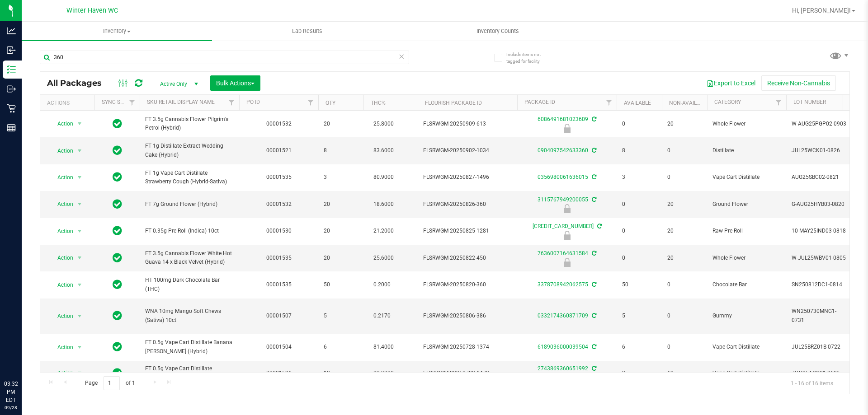  I want to click on div: Launch Hold, so click(567, 128).